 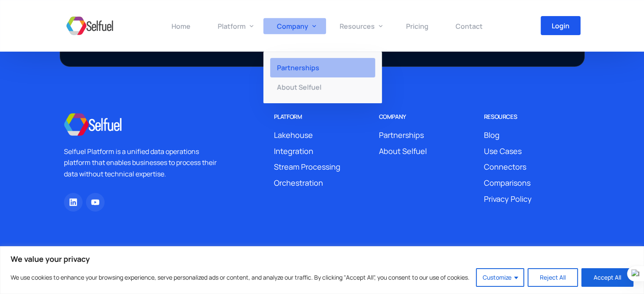 What do you see at coordinates (417, 26) in the screenshot?
I see `span: Pricing` at bounding box center [417, 26].